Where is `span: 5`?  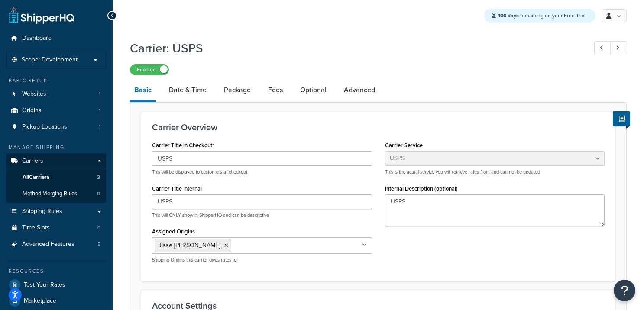
span: 5 is located at coordinates (99, 244).